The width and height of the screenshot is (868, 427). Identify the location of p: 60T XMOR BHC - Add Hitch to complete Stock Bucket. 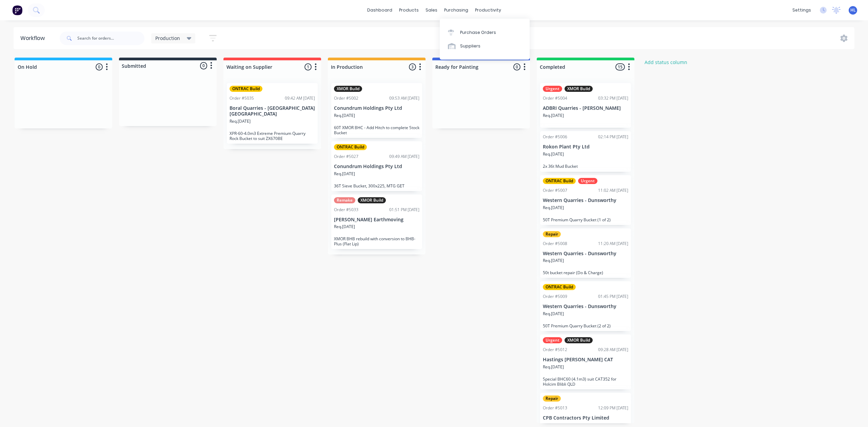
(377, 130).